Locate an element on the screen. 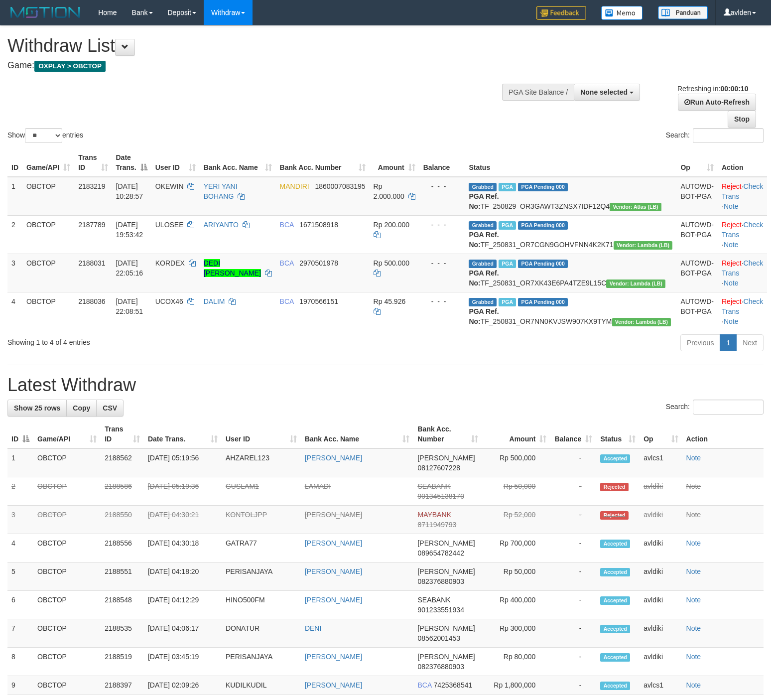 This screenshot has height=700, width=771. td: GUSLAM1 is located at coordinates (261, 491).